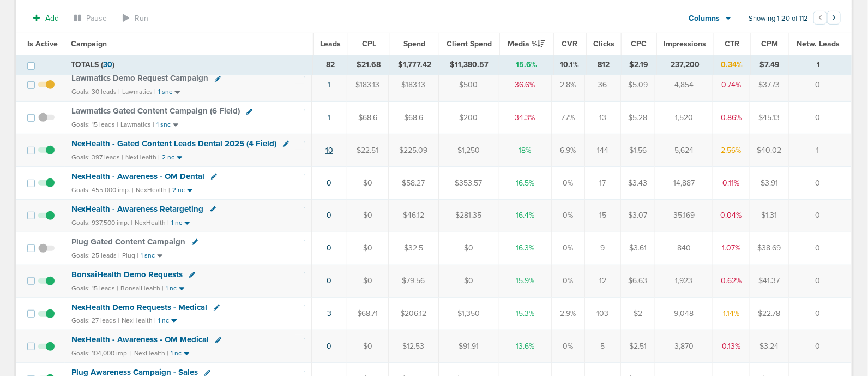  What do you see at coordinates (89, 44) in the screenshot?
I see `span: Campaign` at bounding box center [89, 44].